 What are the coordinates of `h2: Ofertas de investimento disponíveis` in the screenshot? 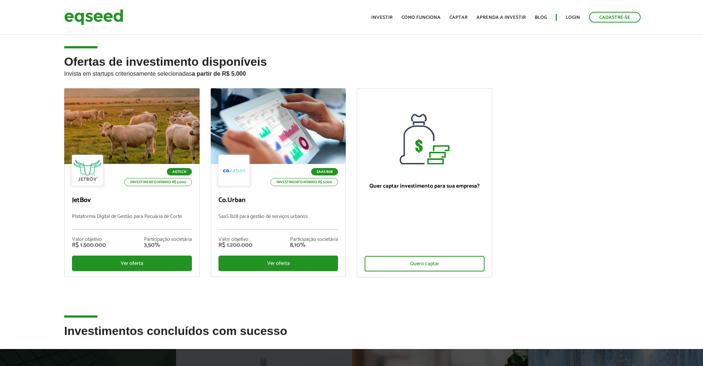 It's located at (352, 72).